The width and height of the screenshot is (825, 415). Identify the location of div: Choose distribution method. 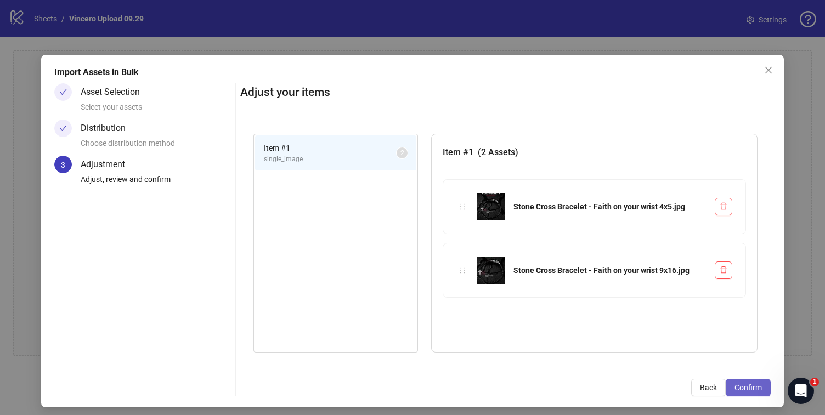
(156, 146).